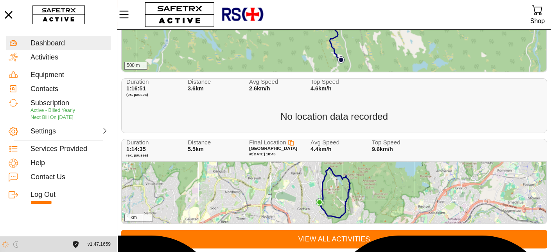 This screenshot has width=551, height=252. Describe the element at coordinates (136, 66) in the screenshot. I see `div: 500 m` at that location.